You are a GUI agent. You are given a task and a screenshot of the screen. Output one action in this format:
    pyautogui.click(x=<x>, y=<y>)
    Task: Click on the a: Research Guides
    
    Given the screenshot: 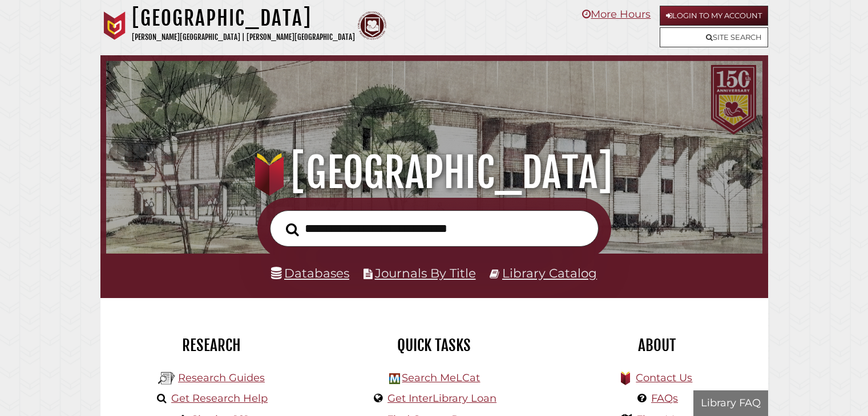 What is the action you would take?
    pyautogui.click(x=222, y=378)
    